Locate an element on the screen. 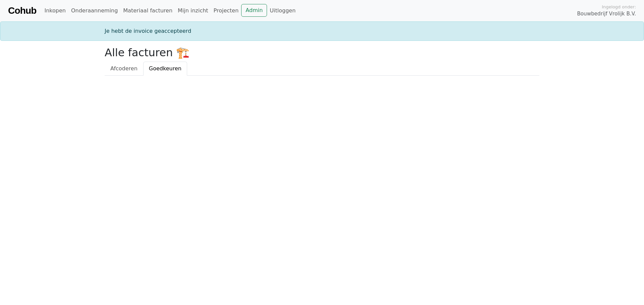 The image size is (644, 305). a: Mijn inzicht is located at coordinates (193, 11).